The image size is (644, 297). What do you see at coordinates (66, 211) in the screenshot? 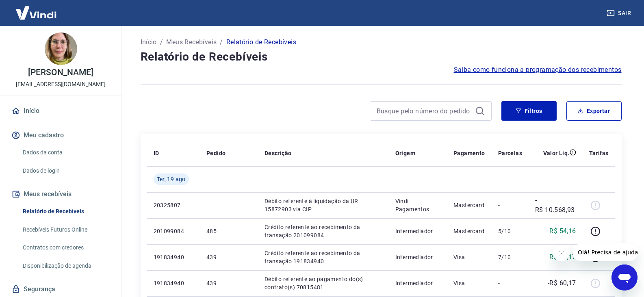
I see `a: Relatório de Recebíveis` at bounding box center [66, 211].